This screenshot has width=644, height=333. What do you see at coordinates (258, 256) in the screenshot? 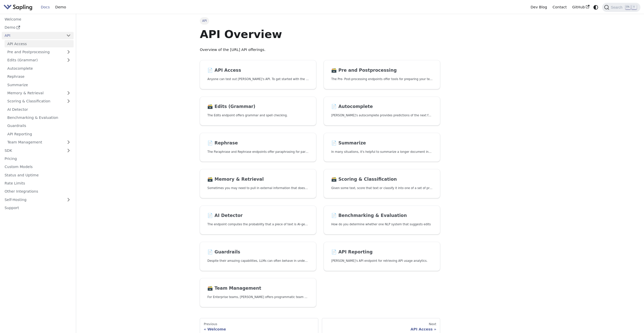
I see `a: 📄️ GuardrailsDespite their amazing capabilities, LLMs can often behave in undesired` at bounding box center [258, 256].